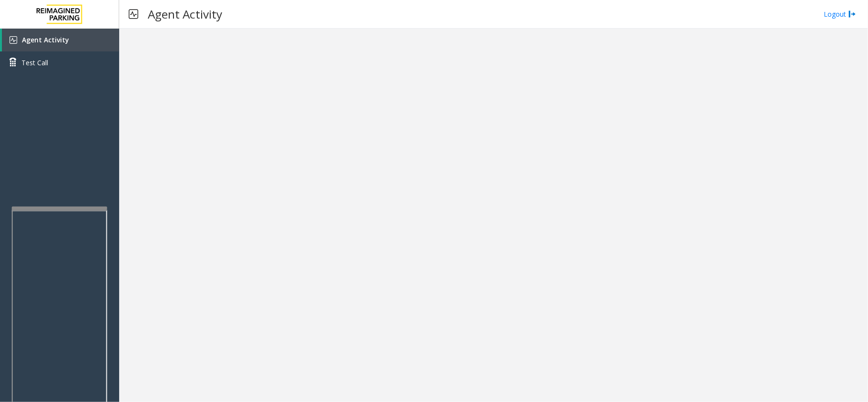 The width and height of the screenshot is (868, 402). I want to click on h3: Agent Activity, so click(185, 14).